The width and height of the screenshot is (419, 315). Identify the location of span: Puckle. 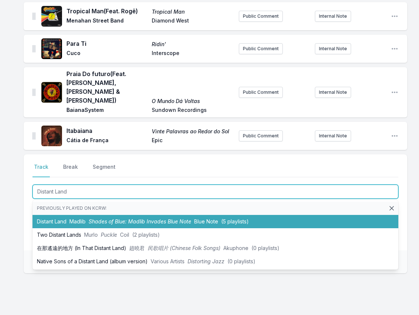
(109, 234).